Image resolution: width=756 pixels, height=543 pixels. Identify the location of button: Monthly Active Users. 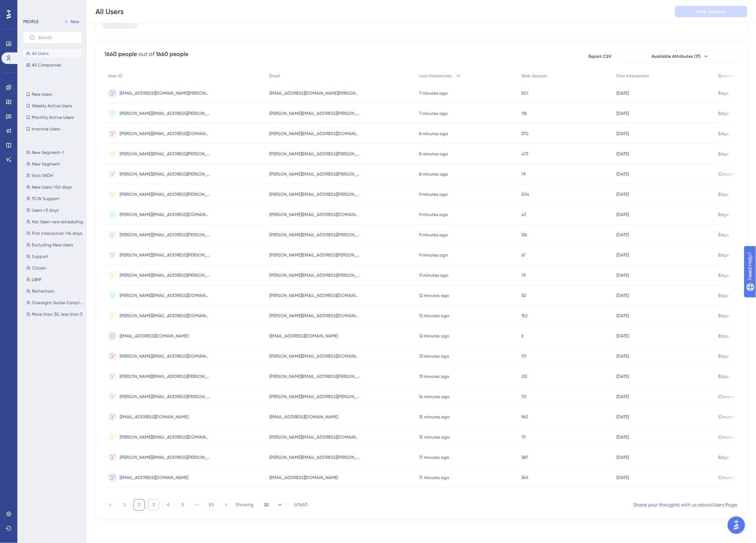
(52, 117).